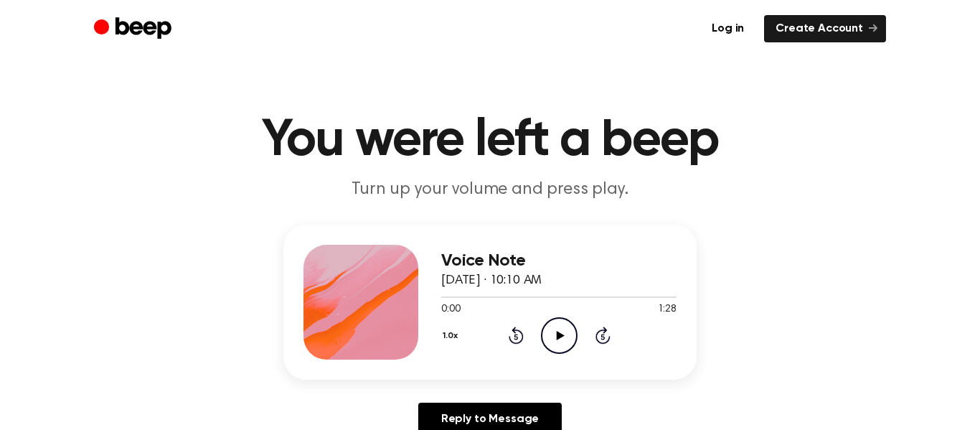  I want to click on button: 1.0x, so click(452, 335).